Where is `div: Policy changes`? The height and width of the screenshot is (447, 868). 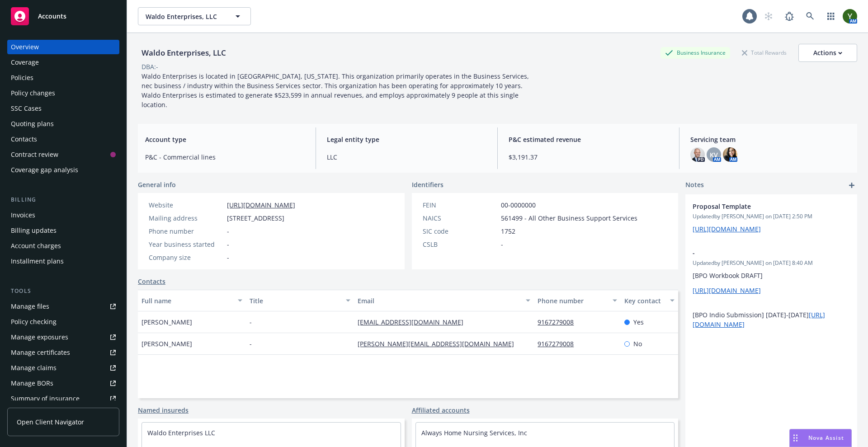 div: Policy changes is located at coordinates (33, 93).